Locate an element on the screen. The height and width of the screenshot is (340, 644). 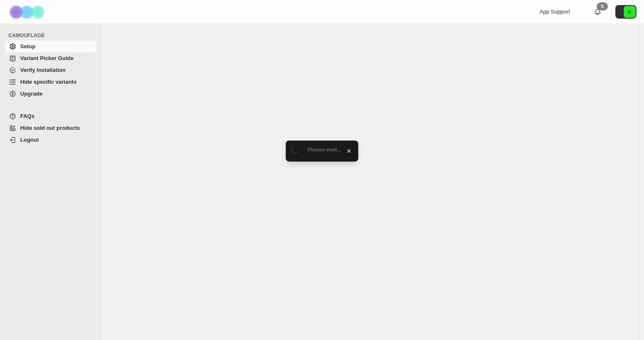
text: K is located at coordinates (631, 12).